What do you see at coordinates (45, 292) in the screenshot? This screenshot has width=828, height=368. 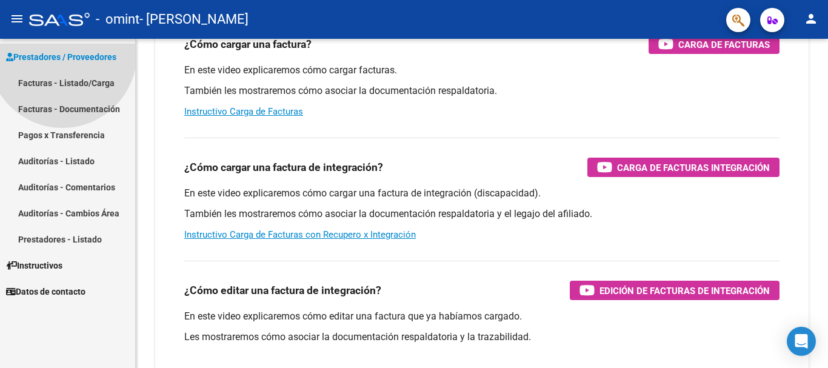 I see `span: Datos de contacto` at bounding box center [45, 292].